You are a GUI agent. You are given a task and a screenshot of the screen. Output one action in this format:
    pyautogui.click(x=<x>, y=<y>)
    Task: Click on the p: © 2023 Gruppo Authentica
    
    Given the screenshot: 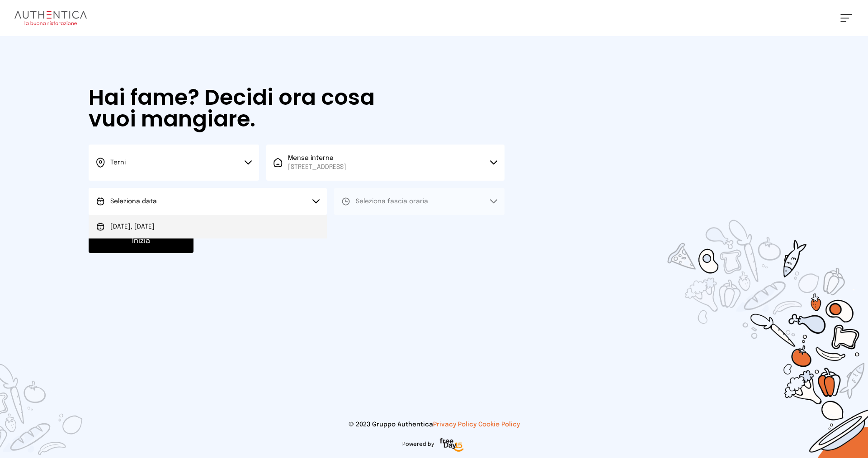 What is the action you would take?
    pyautogui.click(x=434, y=425)
    